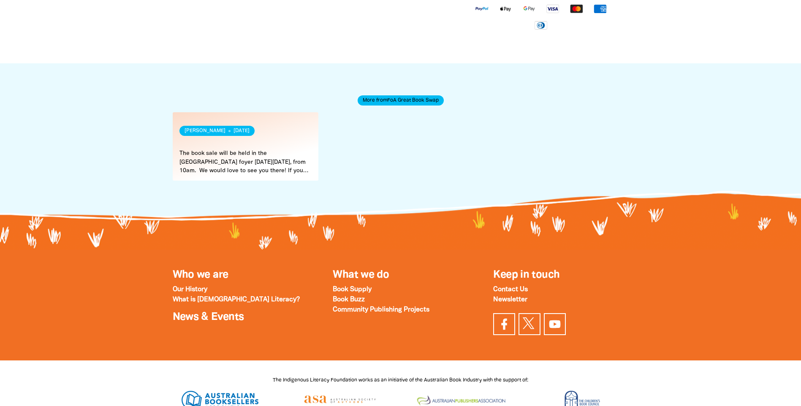  Describe the element at coordinates (511, 290) in the screenshot. I see `a: Contact Us` at that location.